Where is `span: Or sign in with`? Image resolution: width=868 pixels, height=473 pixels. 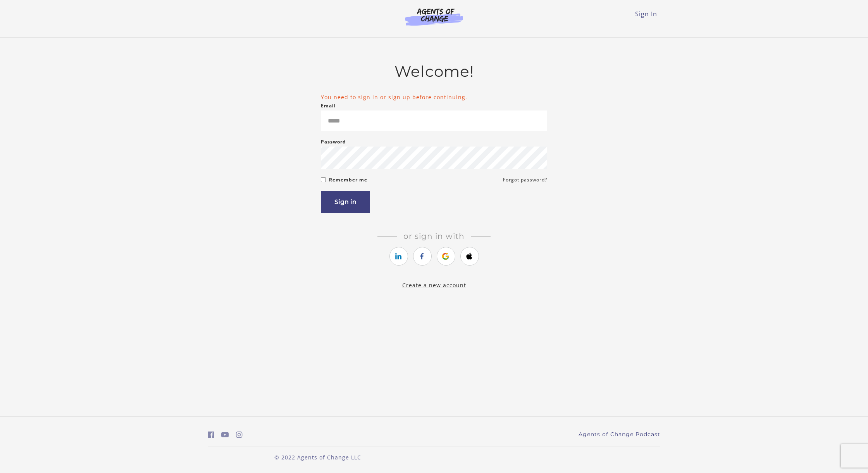 span: Or sign in with is located at coordinates (434, 236).